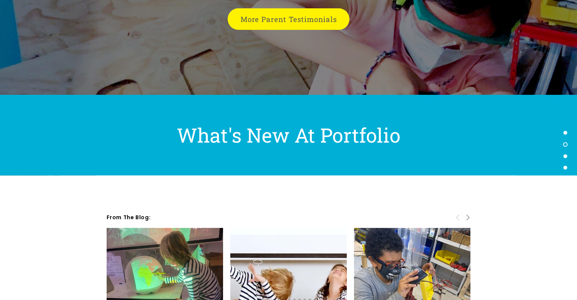 This screenshot has width=577, height=300. I want to click on span: from the blog:, so click(129, 218).